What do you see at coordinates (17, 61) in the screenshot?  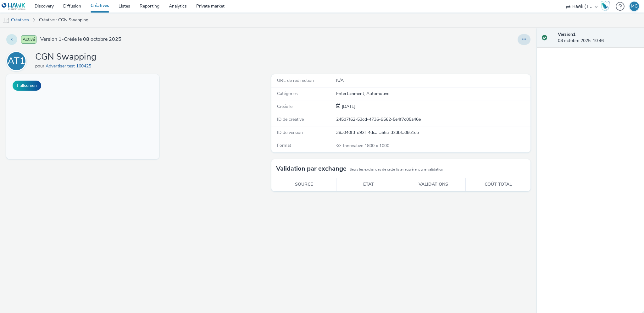 I see `div: AT1` at bounding box center [17, 61].